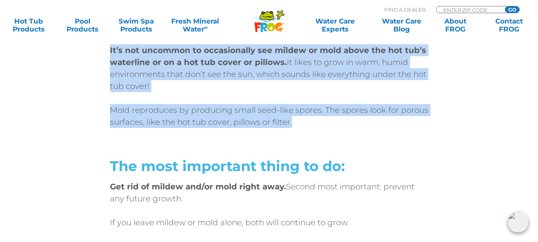  I want to click on input: Zip Code Form, so click(469, 10).